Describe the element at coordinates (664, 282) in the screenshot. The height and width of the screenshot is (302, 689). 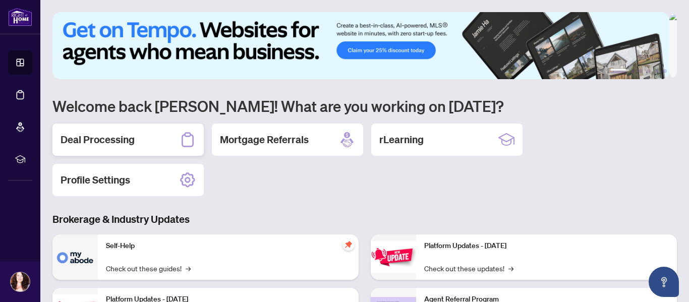
I see `button: Open asap` at that location.